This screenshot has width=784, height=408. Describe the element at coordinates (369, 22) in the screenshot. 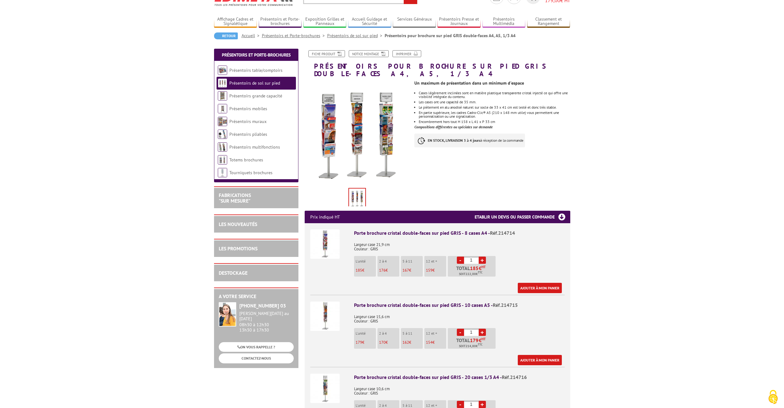

I see `a: Accueil Guidage et Sécurité` at that location.